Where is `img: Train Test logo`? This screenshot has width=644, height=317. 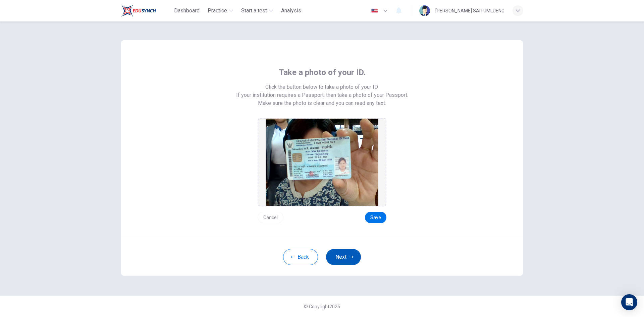
img: Train Test logo is located at coordinates (138, 11).